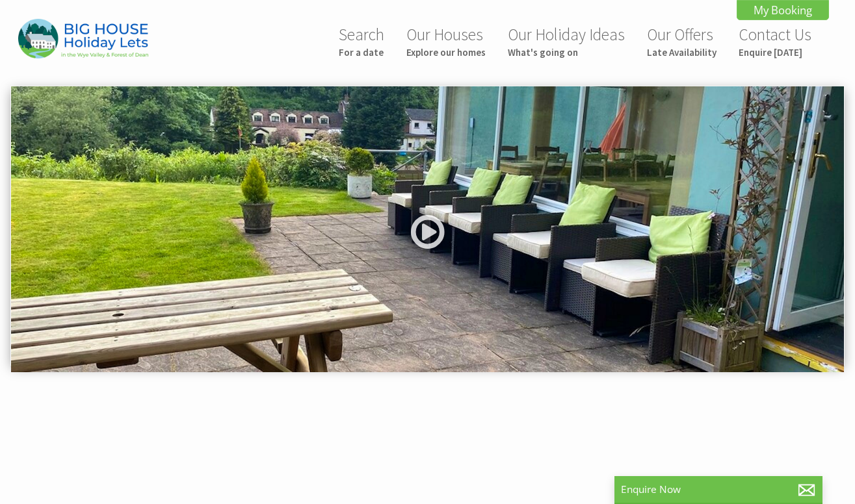 Image resolution: width=855 pixels, height=504 pixels. Describe the element at coordinates (566, 41) in the screenshot. I see `a: Our Holiday IdeasWhat's going on` at that location.